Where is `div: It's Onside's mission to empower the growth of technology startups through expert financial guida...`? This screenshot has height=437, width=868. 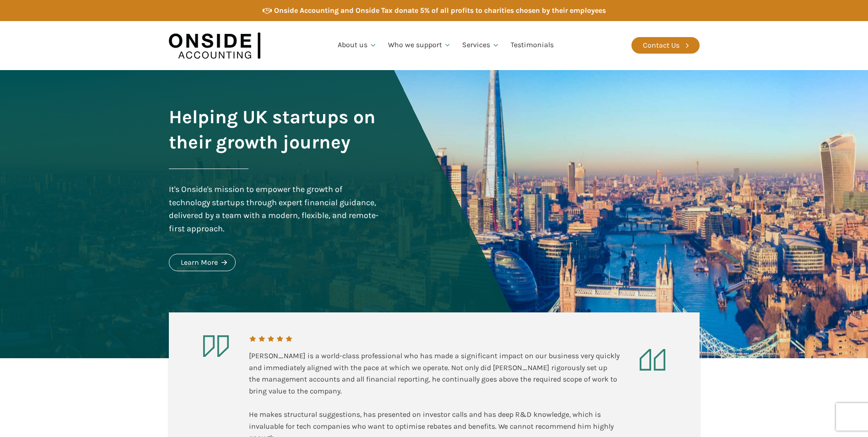
div: It's Onside's mission to empower the growth of technology startups through expert financial guida... is located at coordinates (275, 209).